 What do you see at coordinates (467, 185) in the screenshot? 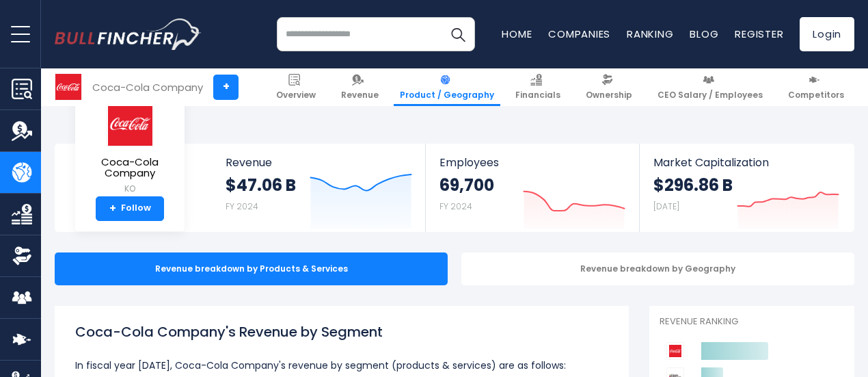
I see `strong: 69,700` at bounding box center [467, 185].